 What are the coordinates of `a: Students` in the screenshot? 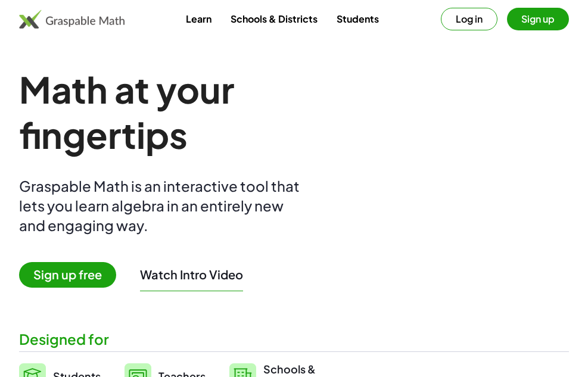 It's located at (357, 18).